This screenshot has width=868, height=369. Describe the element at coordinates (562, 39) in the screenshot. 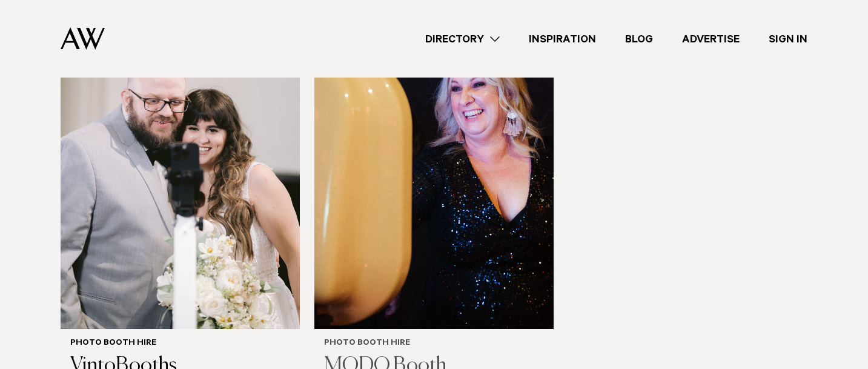

I see `a: Inspiration` at that location.